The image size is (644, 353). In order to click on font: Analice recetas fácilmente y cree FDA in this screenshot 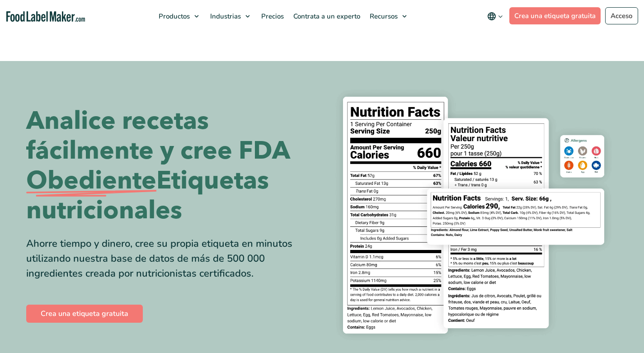, I will do `click(158, 136)`.